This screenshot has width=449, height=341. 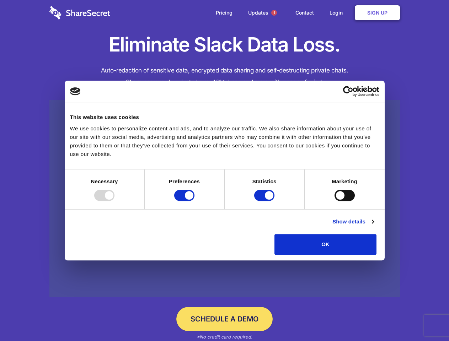 What do you see at coordinates (224, 319) in the screenshot?
I see `a: Schedule a Demo` at bounding box center [224, 319].